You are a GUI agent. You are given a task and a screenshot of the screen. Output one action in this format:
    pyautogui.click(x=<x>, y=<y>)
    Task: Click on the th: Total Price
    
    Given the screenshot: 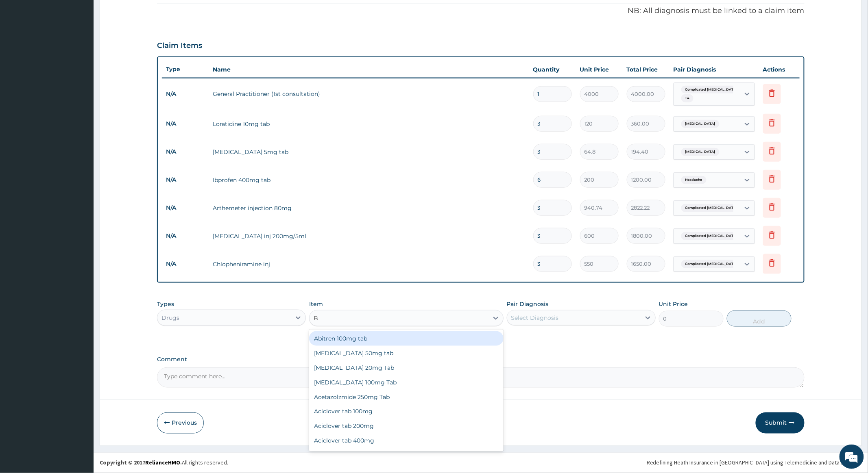 What is the action you would take?
    pyautogui.click(x=646, y=69)
    